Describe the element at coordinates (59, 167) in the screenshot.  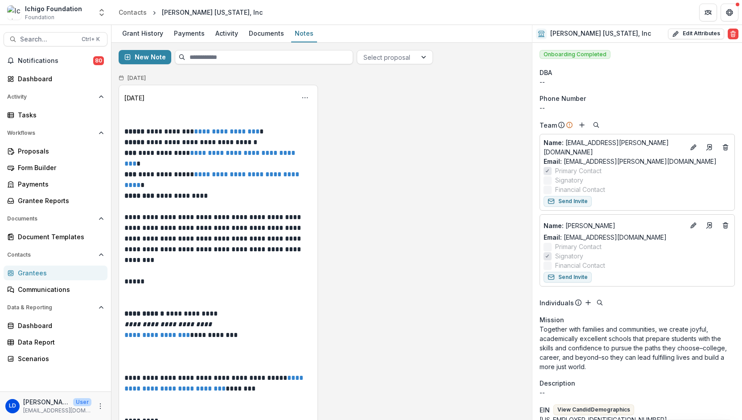
I see `div: Form Builder` at that location.